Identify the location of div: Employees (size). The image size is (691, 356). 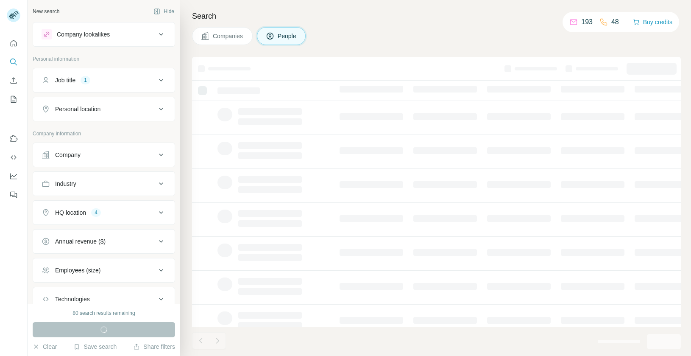
(78, 270).